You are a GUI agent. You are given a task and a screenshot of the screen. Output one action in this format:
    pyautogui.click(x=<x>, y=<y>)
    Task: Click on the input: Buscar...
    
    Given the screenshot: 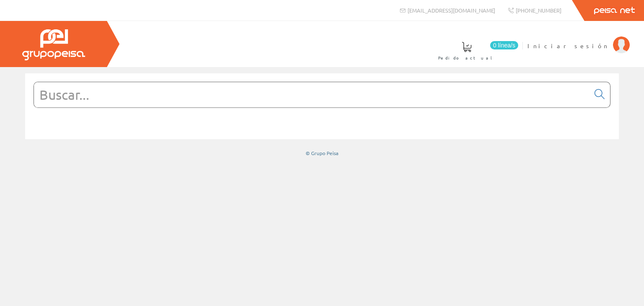 What is the action you would take?
    pyautogui.click(x=311, y=95)
    